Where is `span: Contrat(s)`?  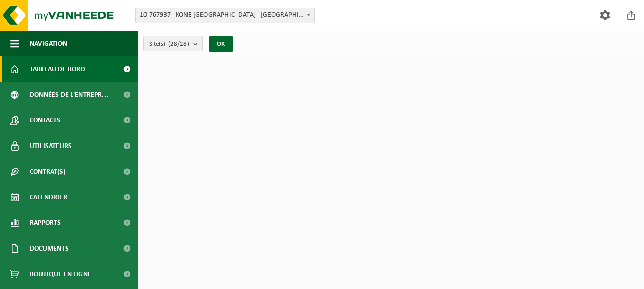 span: Contrat(s) is located at coordinates (47, 172).